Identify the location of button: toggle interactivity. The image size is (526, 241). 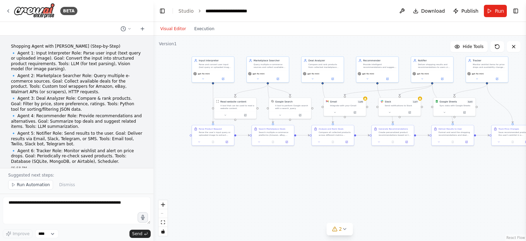
(163, 231).